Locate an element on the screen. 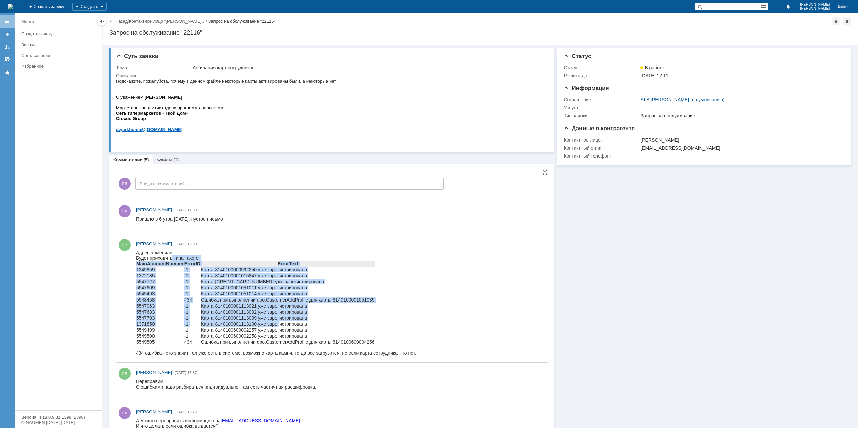  td: Карта 8140100000992250 уже зарегистрирована is located at coordinates (152, 20).